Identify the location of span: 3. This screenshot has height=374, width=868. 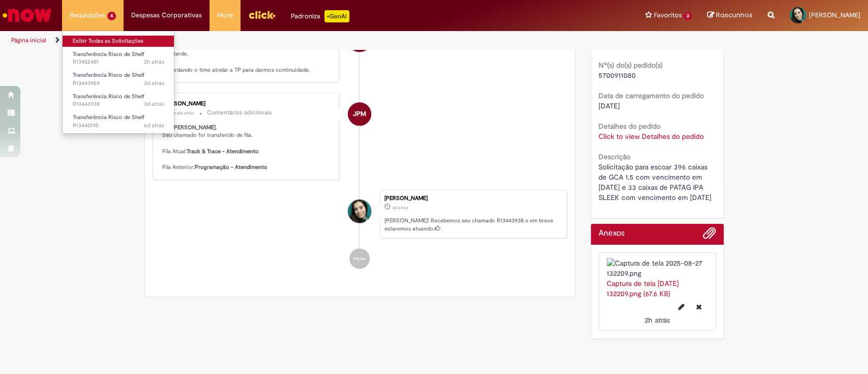
(688, 16).